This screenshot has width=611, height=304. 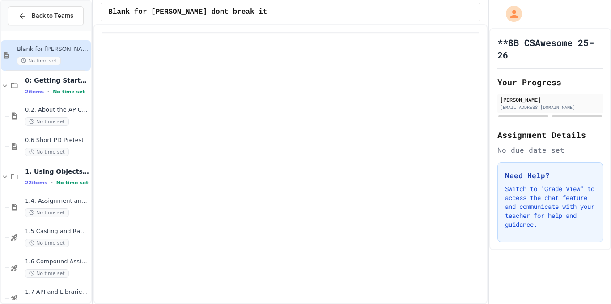 I want to click on span: 22 items, so click(x=36, y=183).